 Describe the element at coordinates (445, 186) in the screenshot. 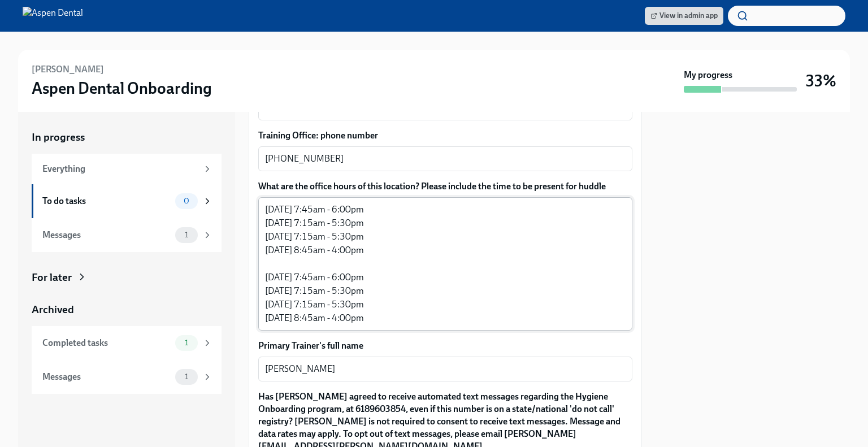

I see `label: What are the office hours of this location? Please include the time to be present for huddle` at that location.